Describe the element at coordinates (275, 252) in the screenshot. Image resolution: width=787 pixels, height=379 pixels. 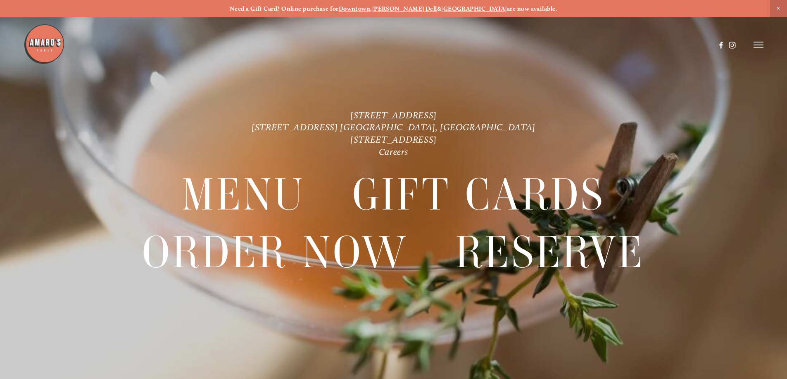
I see `a: Order Now` at that location.